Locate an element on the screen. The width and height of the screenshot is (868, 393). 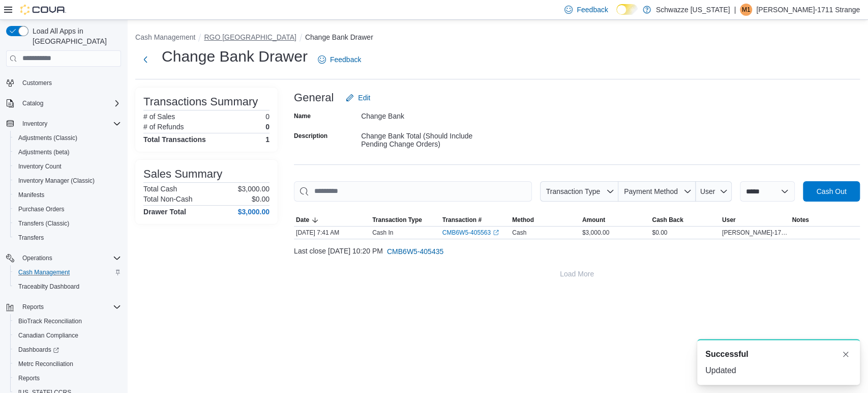
h6: # of Refunds is located at coordinates (163, 126).